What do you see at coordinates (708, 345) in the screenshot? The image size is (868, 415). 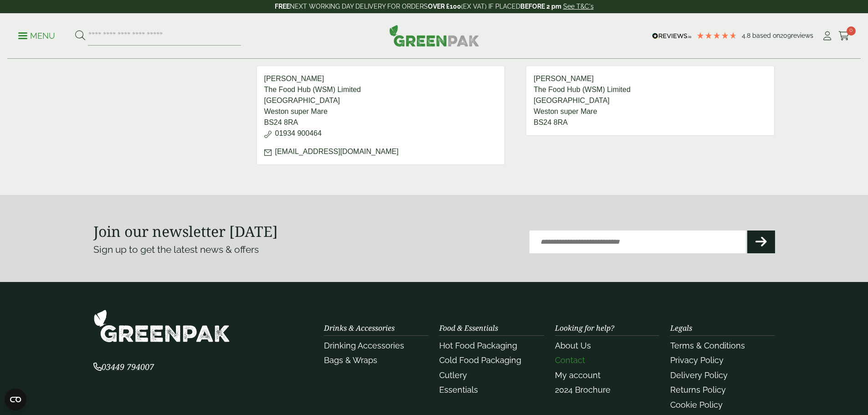 I see `a: Terms & Conditions` at bounding box center [708, 345].